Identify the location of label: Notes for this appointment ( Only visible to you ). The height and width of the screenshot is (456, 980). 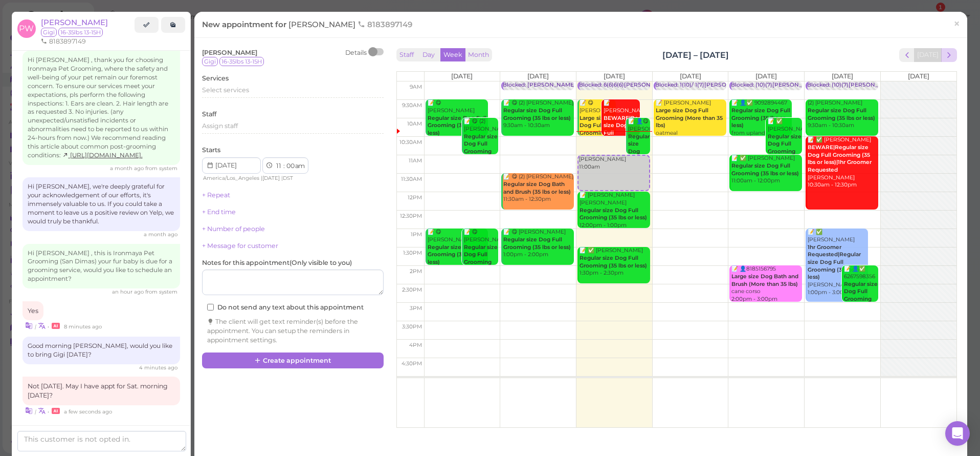
(277, 263).